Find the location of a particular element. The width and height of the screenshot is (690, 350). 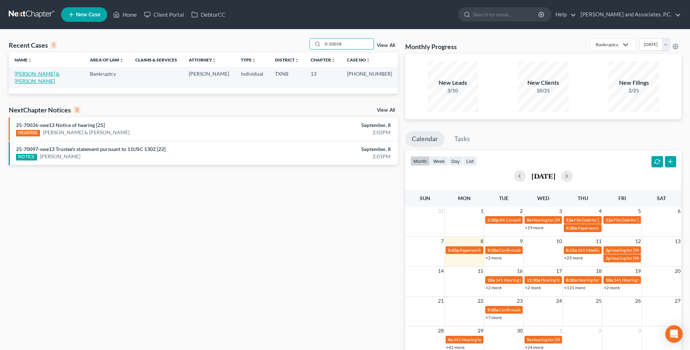

a: Calendar is located at coordinates (425, 139).